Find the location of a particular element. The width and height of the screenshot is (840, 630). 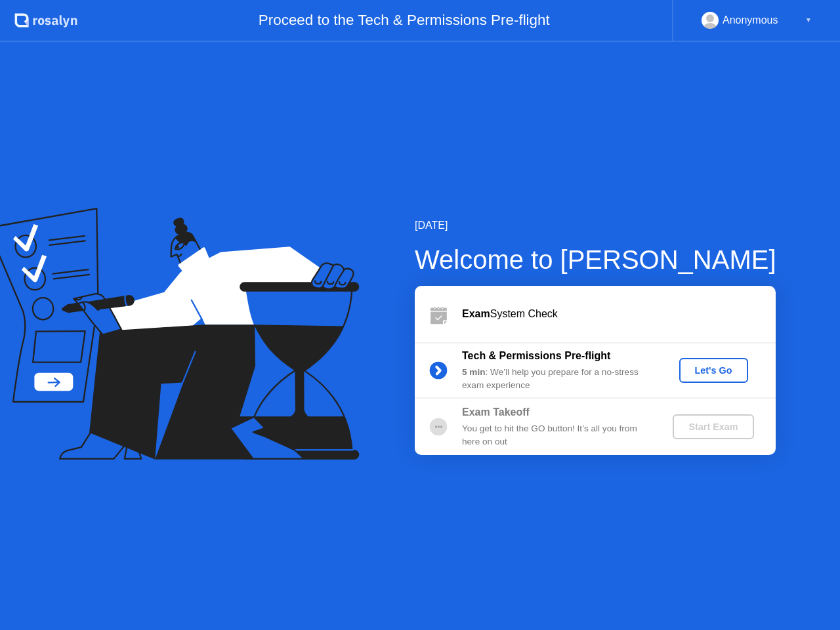

b: Tech & Permissions Pre-flight is located at coordinates (536, 355).